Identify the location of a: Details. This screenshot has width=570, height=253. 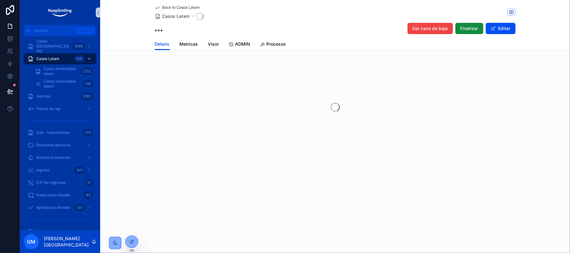
(162, 44).